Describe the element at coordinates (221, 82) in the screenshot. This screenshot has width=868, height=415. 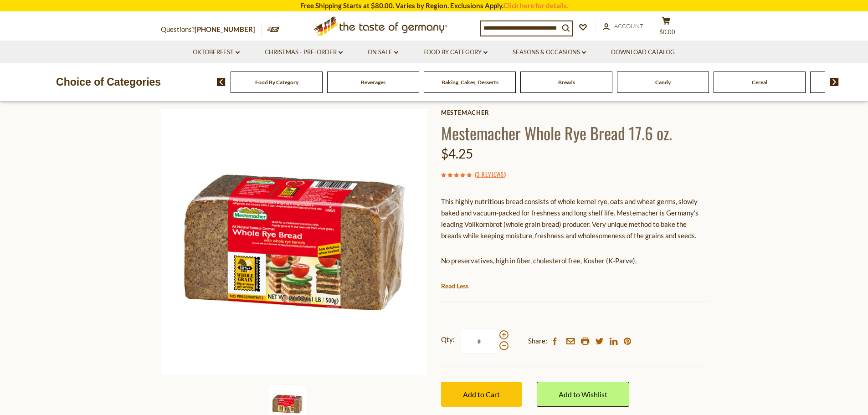
I see `img: previous arrow` at that location.